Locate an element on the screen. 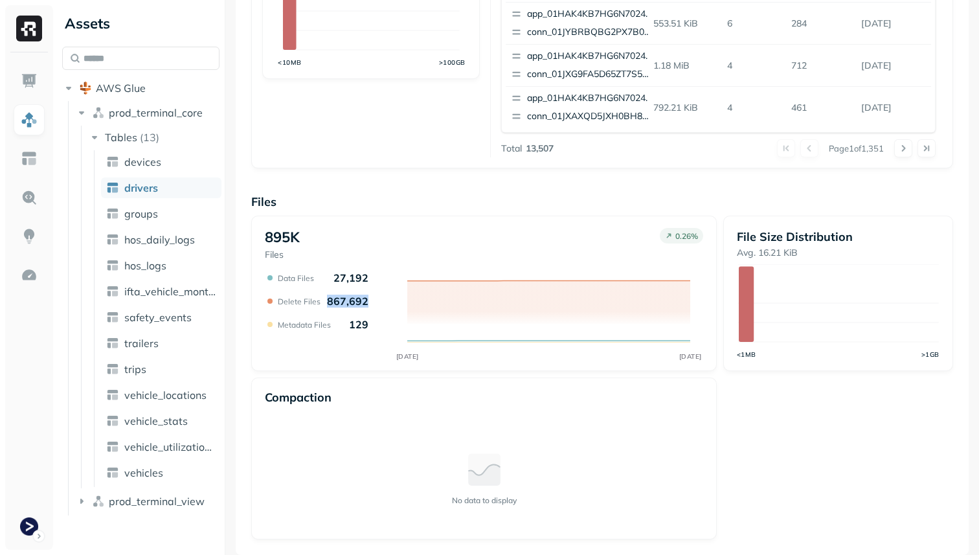 This screenshot has width=979, height=555. img: Ryft is located at coordinates (29, 28).